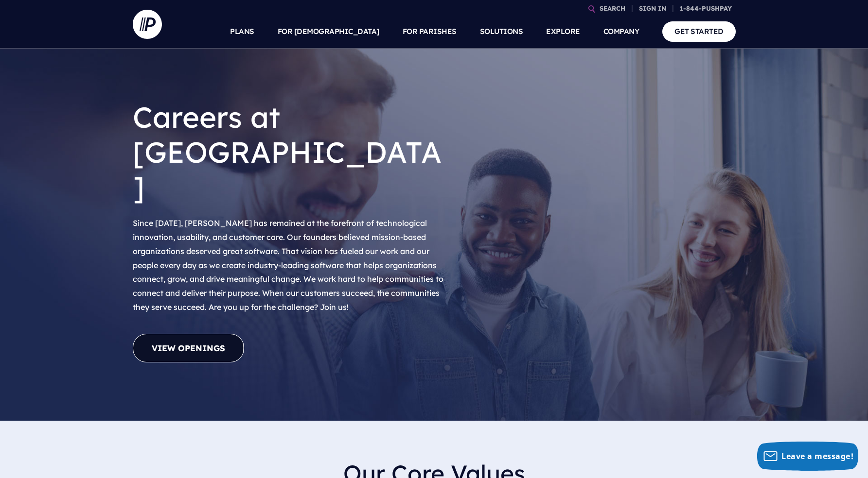 Image resolution: width=868 pixels, height=478 pixels. What do you see at coordinates (699, 31) in the screenshot?
I see `a: GET STARTED` at bounding box center [699, 31].